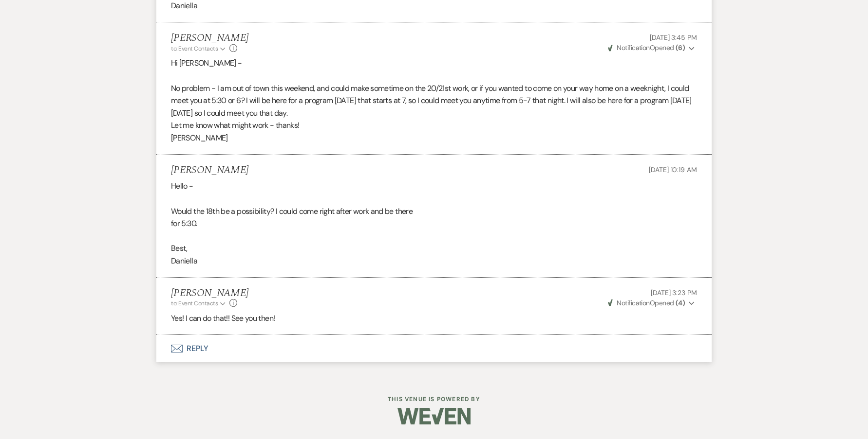  I want to click on button: NotificationOpened (4), so click(652, 303).